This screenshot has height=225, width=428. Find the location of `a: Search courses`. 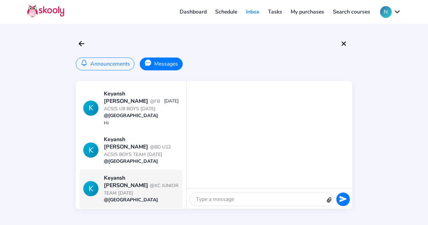

a: Search courses is located at coordinates (352, 12).